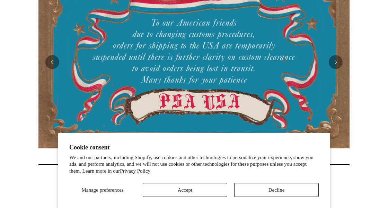 The height and width of the screenshot is (208, 388). I want to click on button: Accept, so click(185, 190).